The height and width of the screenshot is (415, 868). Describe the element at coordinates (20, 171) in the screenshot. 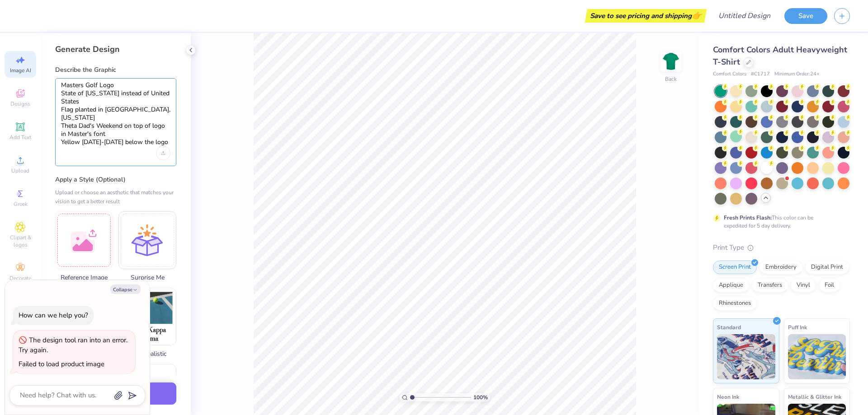

I see `span: Upload` at that location.